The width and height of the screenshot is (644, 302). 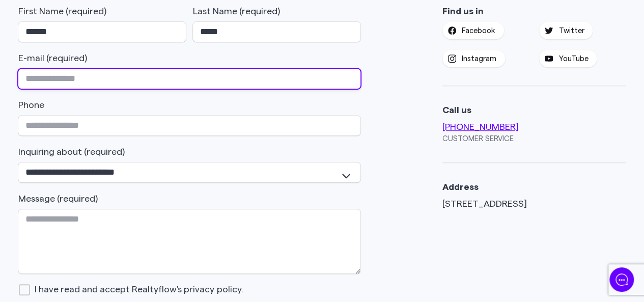 I want to click on a: Twitter, so click(x=566, y=31).